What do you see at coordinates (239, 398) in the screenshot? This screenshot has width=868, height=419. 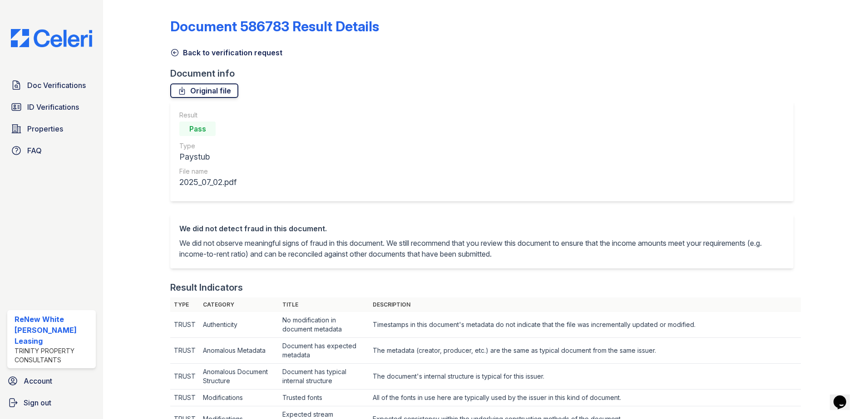 I see `td: Modifications` at bounding box center [239, 398].